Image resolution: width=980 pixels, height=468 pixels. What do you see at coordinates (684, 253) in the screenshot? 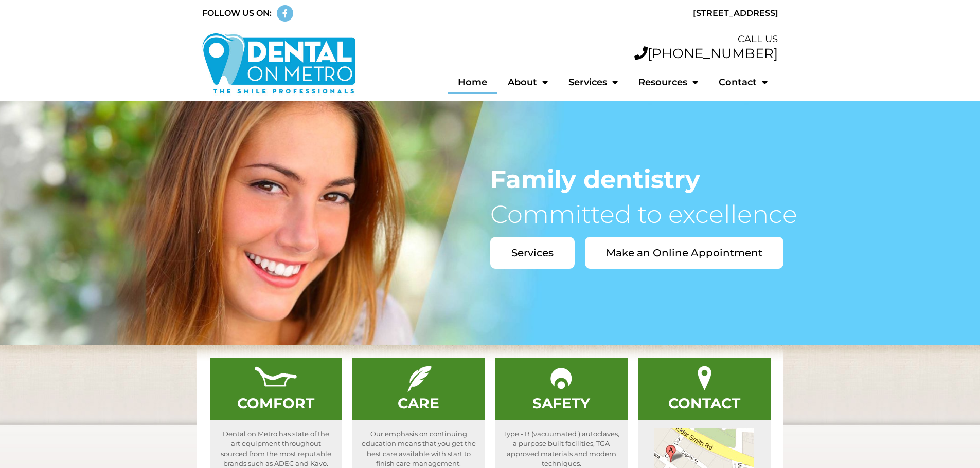
I see `a: Make an Online Appointment` at bounding box center [684, 253].